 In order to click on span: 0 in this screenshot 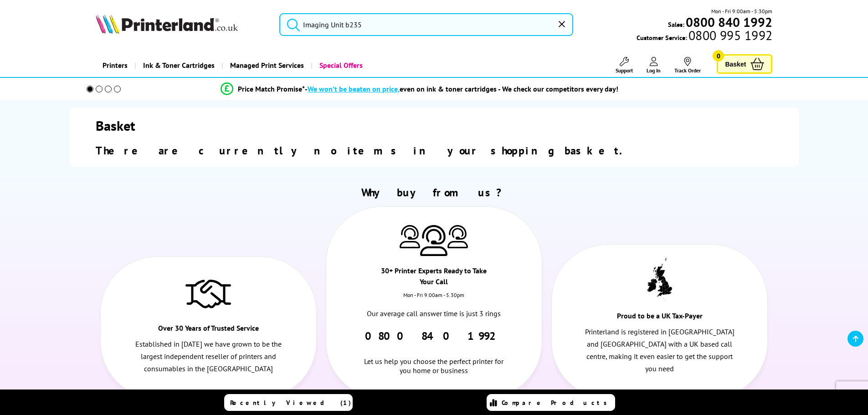, I will do `click(718, 56)`.